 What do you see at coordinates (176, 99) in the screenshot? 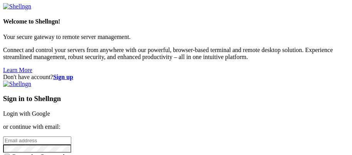
I see `h3: Sign in to Shellngn` at bounding box center [176, 99].